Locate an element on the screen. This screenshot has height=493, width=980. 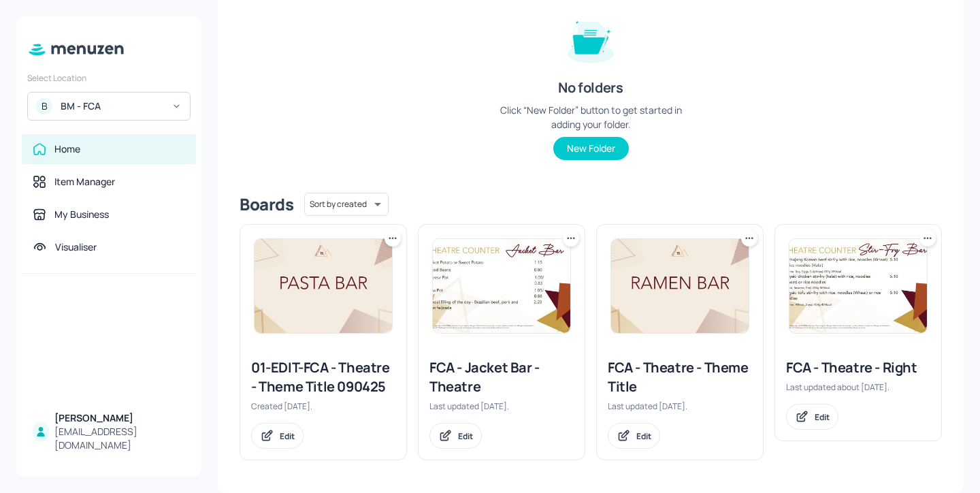
img: folder-empty is located at coordinates (591, 39).